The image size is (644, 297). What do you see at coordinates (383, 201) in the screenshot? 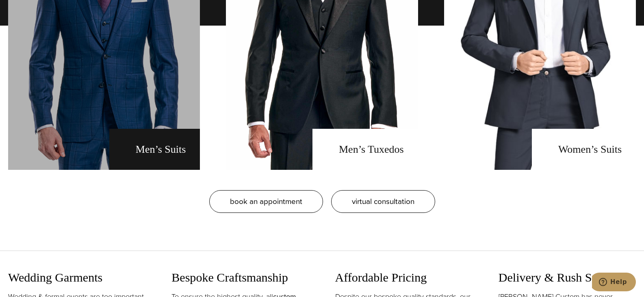
I see `span: virtual consultation` at bounding box center [383, 201].